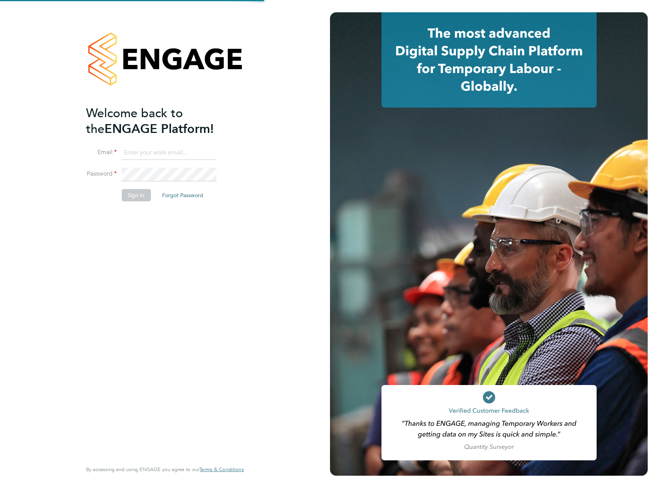  I want to click on button: Forgot Password, so click(183, 195).